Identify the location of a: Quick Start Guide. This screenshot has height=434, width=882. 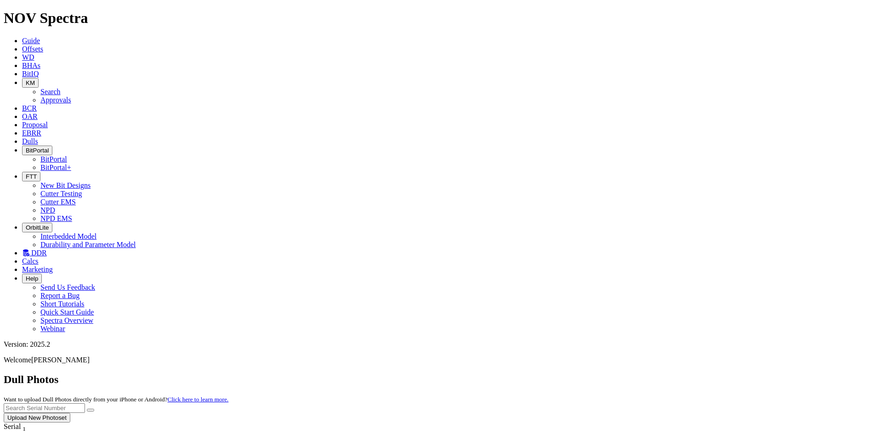
(67, 312).